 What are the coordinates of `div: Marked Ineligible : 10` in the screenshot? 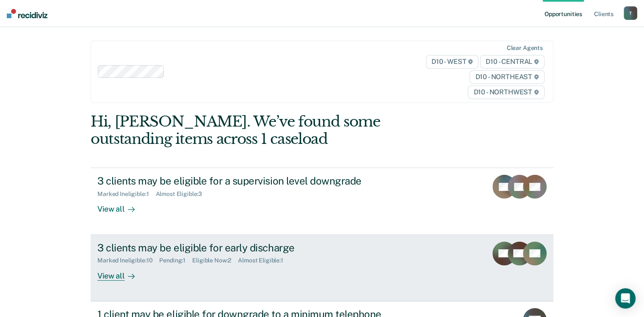 It's located at (128, 260).